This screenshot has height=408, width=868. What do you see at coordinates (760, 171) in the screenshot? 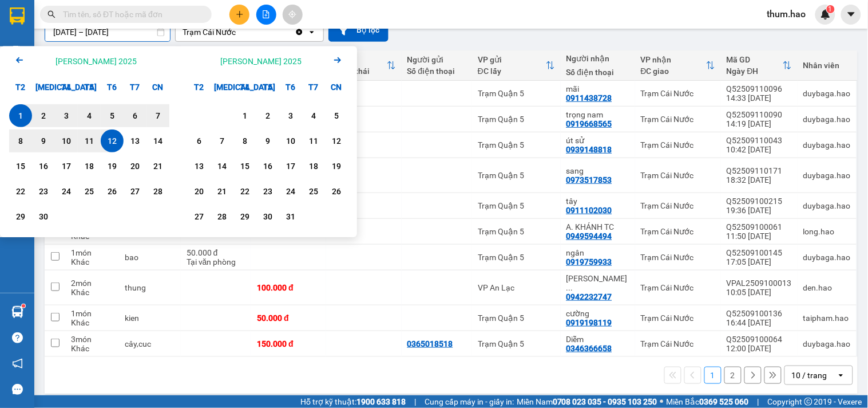
I see `div: Q52509110171` at bounding box center [760, 171].